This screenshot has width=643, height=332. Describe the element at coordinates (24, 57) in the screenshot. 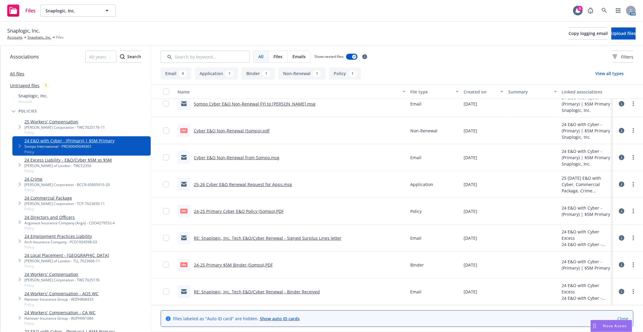

I see `span: Associations` at that location.